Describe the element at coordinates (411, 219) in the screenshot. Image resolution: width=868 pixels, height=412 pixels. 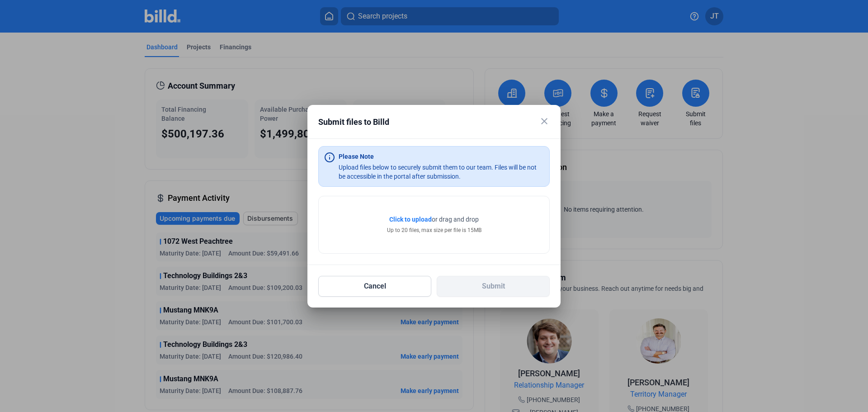
I see `span: Click to upload` at that location.